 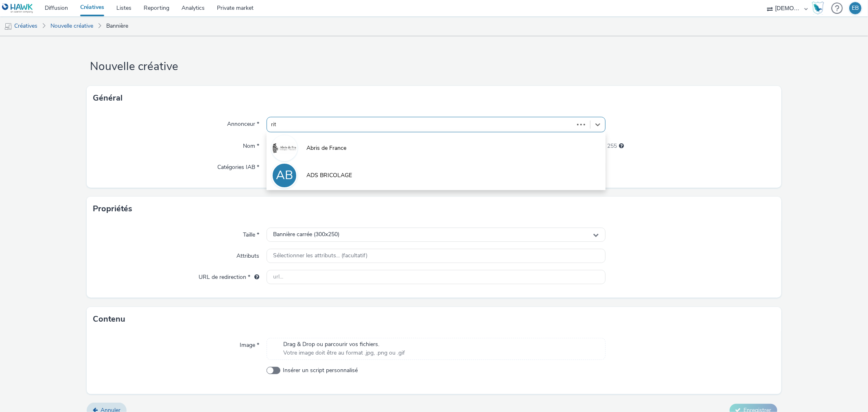 I want to click on a: Hawk Academy, so click(x=820, y=8).